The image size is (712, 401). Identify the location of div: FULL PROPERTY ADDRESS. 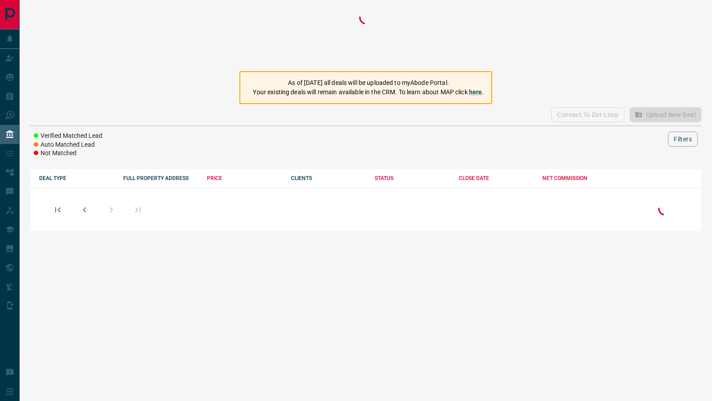
(161, 178).